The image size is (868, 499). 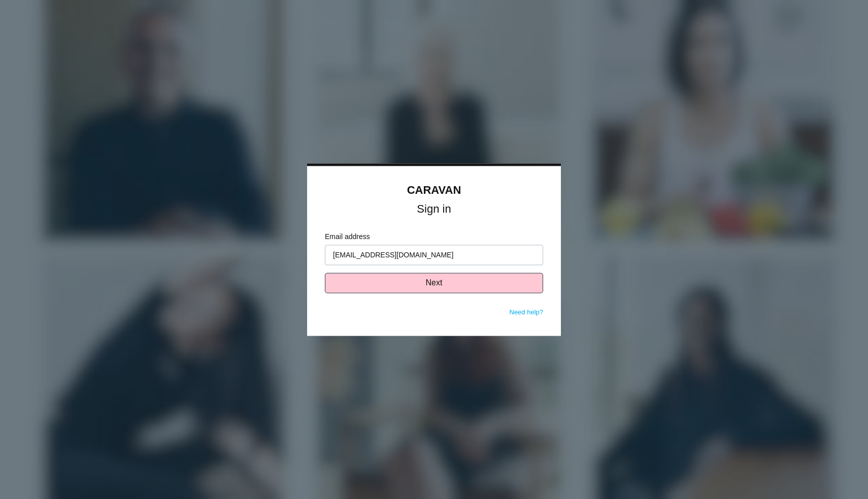 I want to click on a: CARAVAN, so click(x=434, y=189).